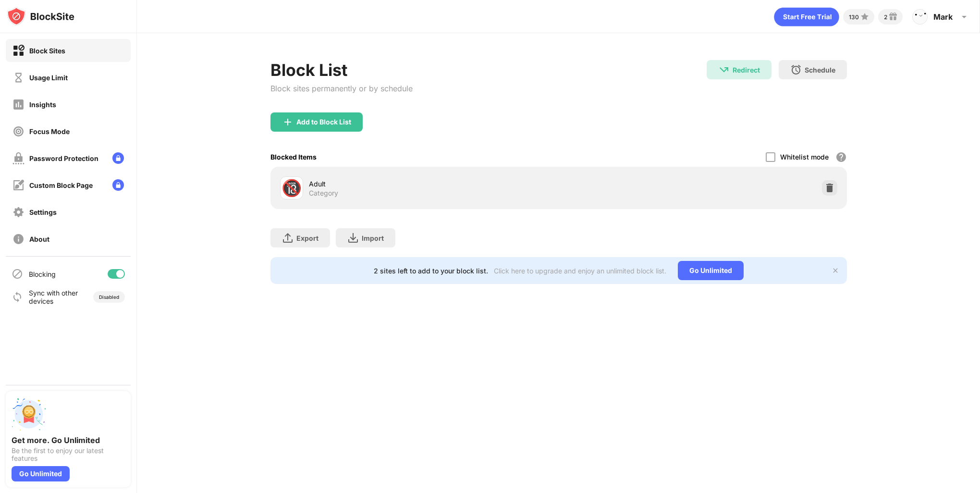  I want to click on div: Adult, so click(433, 183).